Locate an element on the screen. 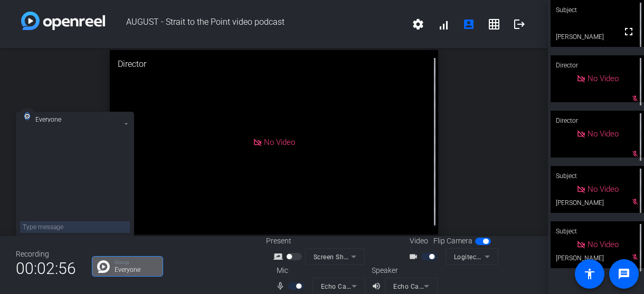 The height and width of the screenshot is (294, 644). mat-icon: settings is located at coordinates (418, 24).